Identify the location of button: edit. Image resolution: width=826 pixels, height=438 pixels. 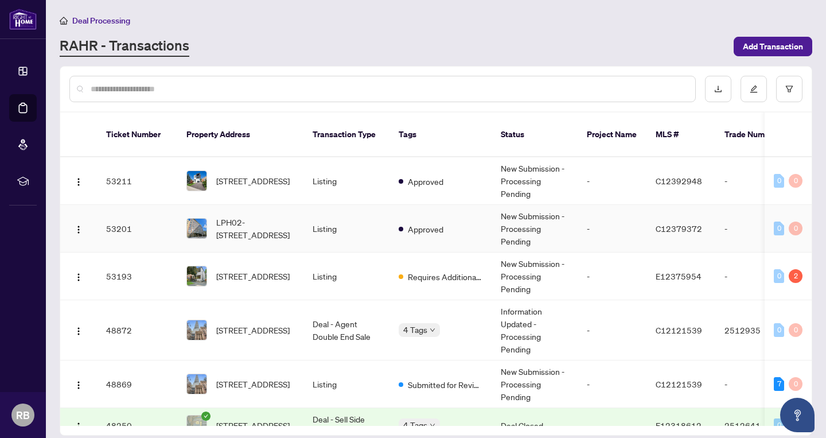
(754, 89).